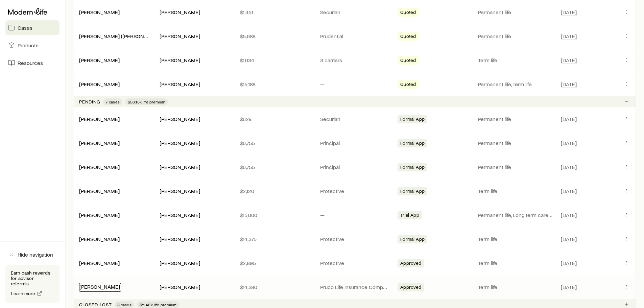 This screenshot has height=308, width=644. What do you see at coordinates (355, 36) in the screenshot?
I see `p: Prudential` at bounding box center [355, 36].